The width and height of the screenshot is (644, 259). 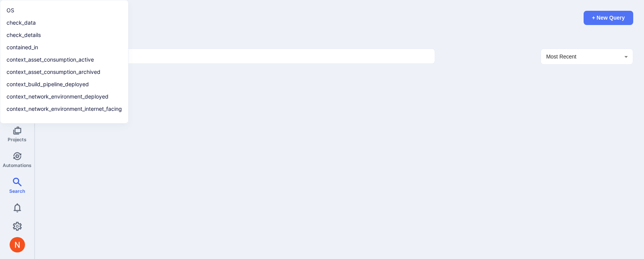 I want to click on button: + New query, so click(x=608, y=18).